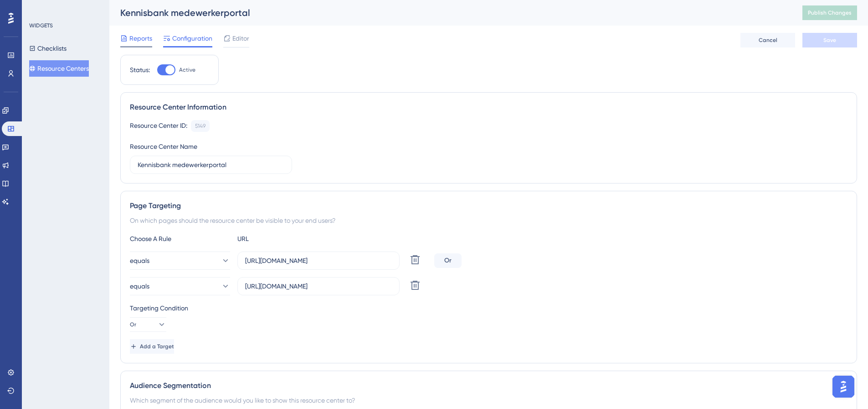 This screenshot has width=868, height=409. I want to click on button: Or, so click(148, 324).